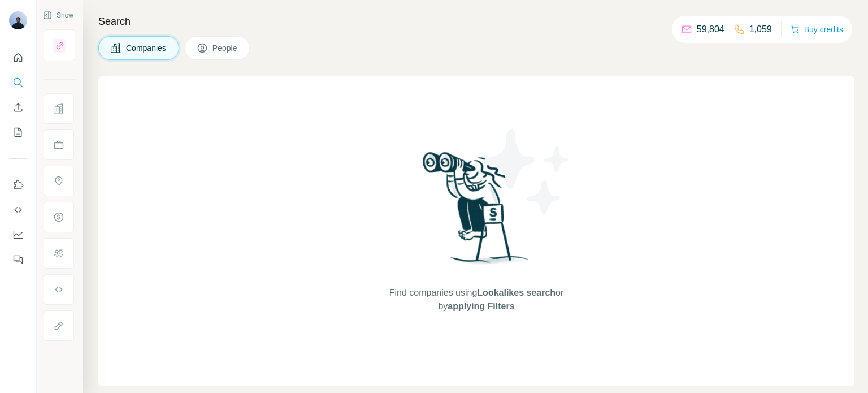  Describe the element at coordinates (226, 48) in the screenshot. I see `span: People` at that location.